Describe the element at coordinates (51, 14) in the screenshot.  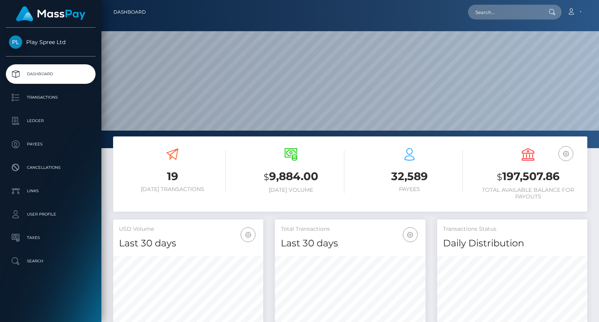
I see `img: MassPay Logo` at that location.